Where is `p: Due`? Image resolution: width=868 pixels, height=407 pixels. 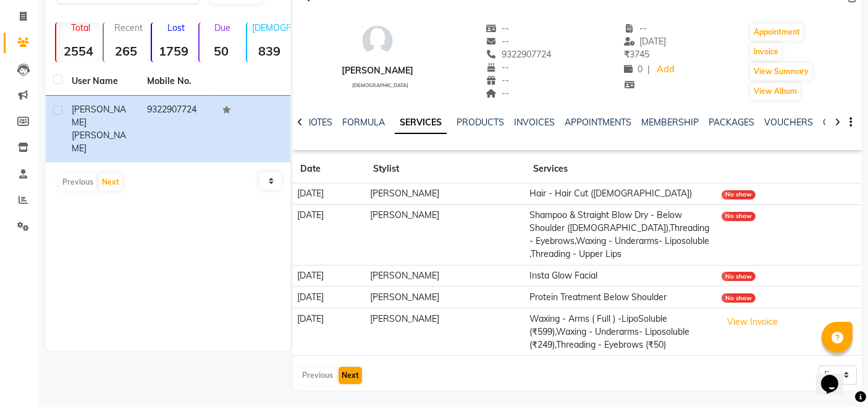 p: Due is located at coordinates (223, 27).